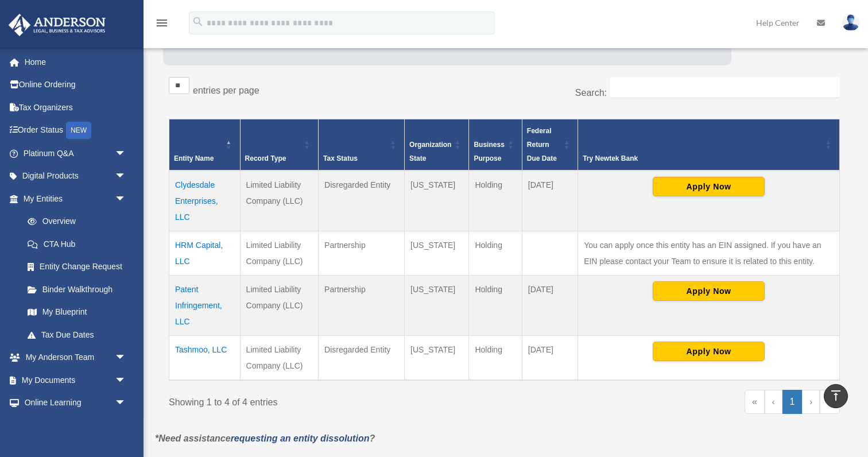  What do you see at coordinates (332, 401) in the screenshot?
I see `div: Showing 1 to 4 of 4 entries` at bounding box center [332, 401].